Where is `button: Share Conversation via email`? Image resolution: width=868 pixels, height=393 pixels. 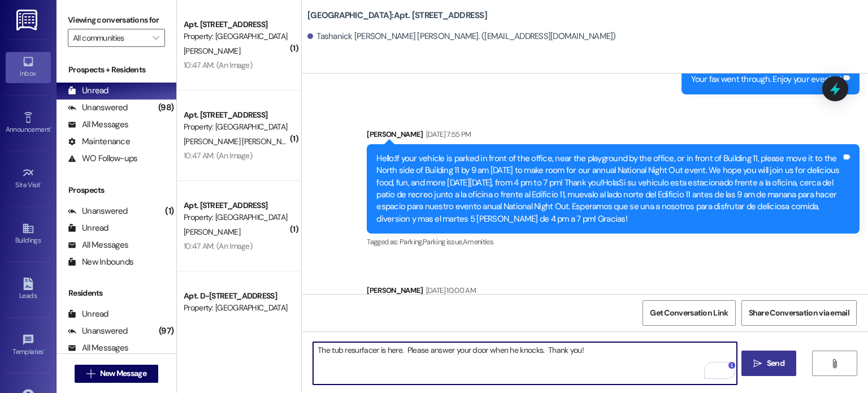
button: Share Conversation via email is located at coordinates (799, 313).